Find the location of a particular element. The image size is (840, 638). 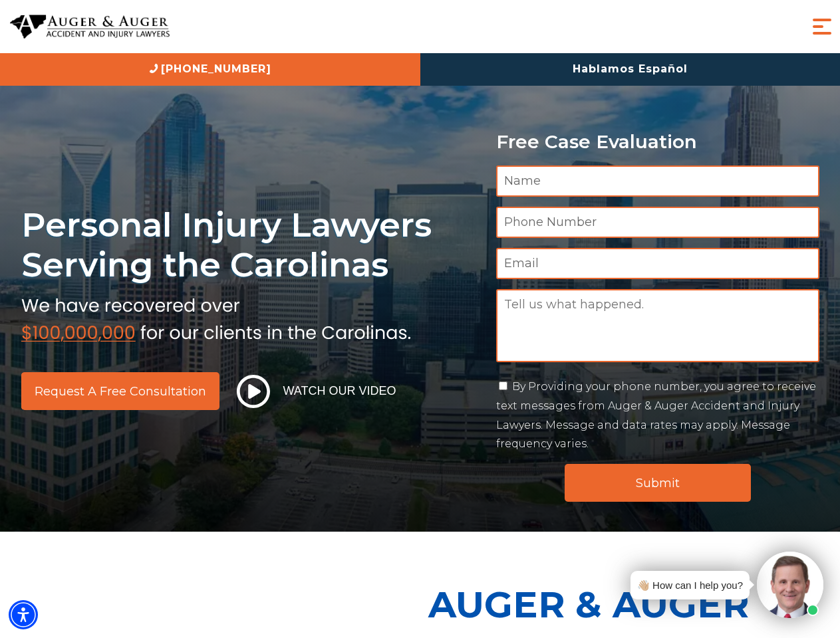

input: Email is located at coordinates (658, 263).